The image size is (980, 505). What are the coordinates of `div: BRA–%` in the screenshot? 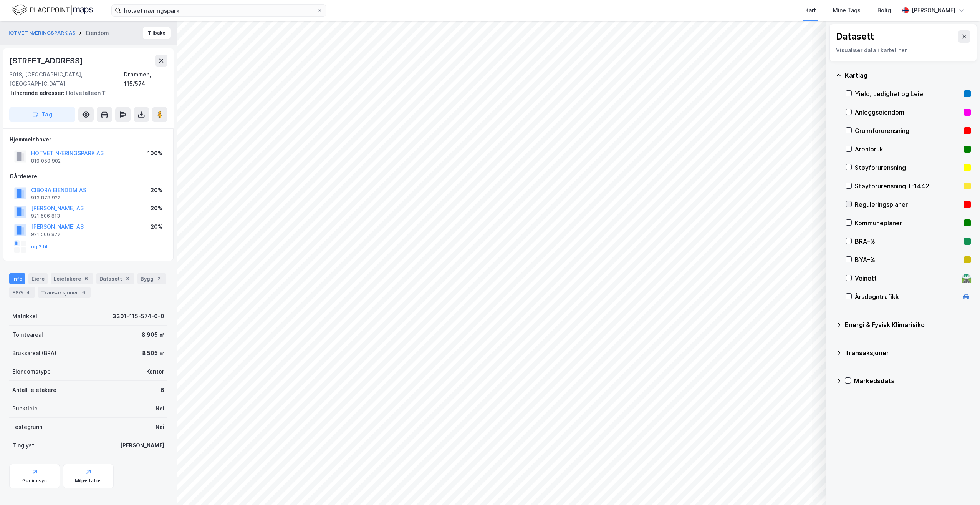 It's located at (908, 241).